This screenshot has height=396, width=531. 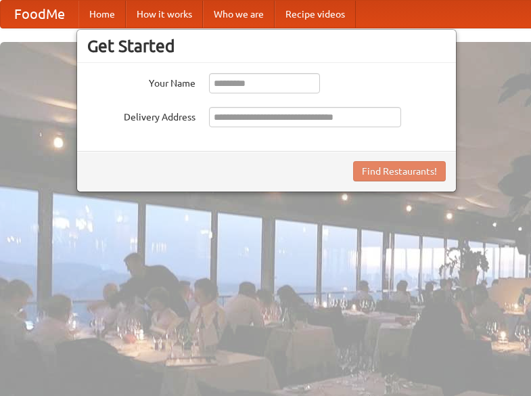 What do you see at coordinates (239, 14) in the screenshot?
I see `a: Who we are` at bounding box center [239, 14].